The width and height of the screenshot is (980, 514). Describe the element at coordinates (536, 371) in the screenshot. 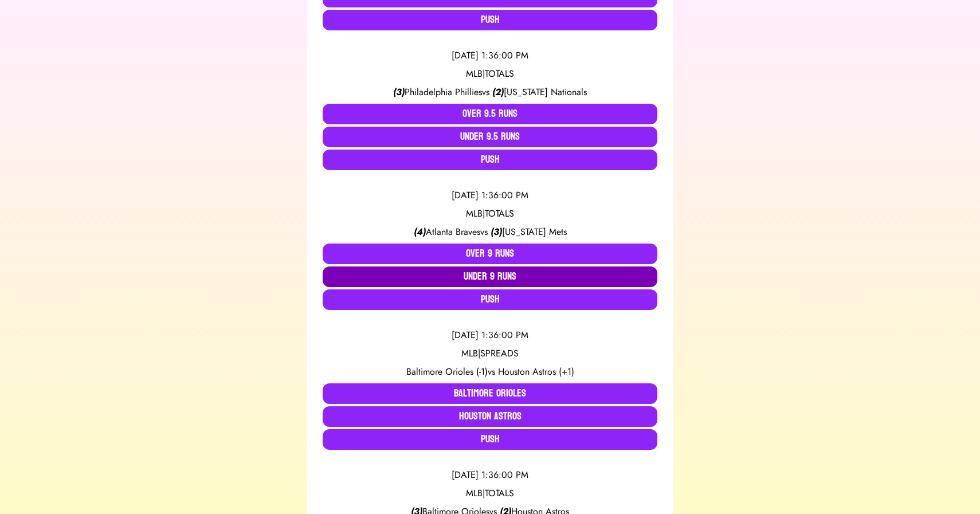

I see `span: Houston Astros (+1)` at that location.